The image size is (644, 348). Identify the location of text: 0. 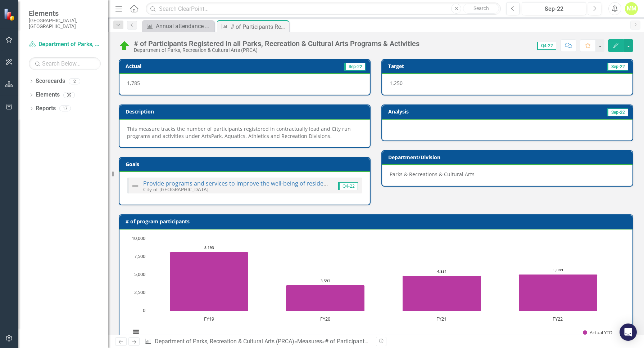
(144, 310).